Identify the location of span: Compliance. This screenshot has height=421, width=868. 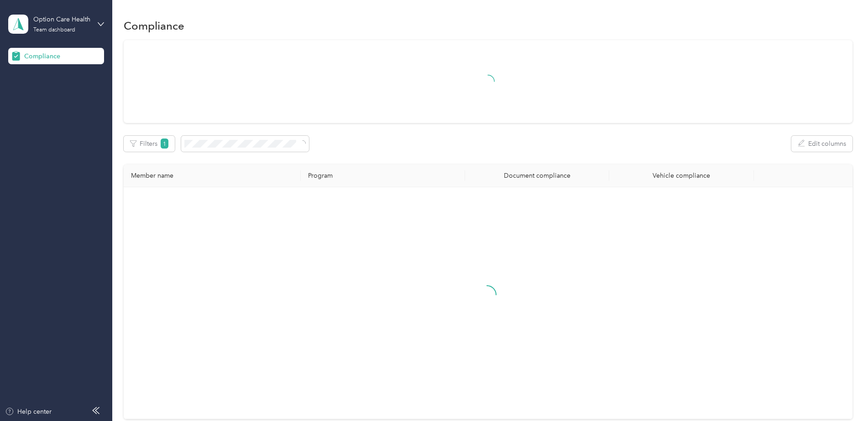
(42, 56).